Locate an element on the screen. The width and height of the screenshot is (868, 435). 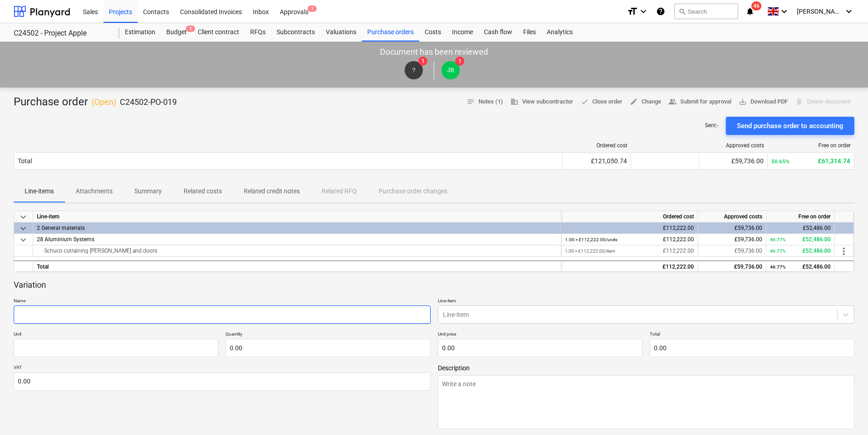
div: Estimation is located at coordinates (140, 32).